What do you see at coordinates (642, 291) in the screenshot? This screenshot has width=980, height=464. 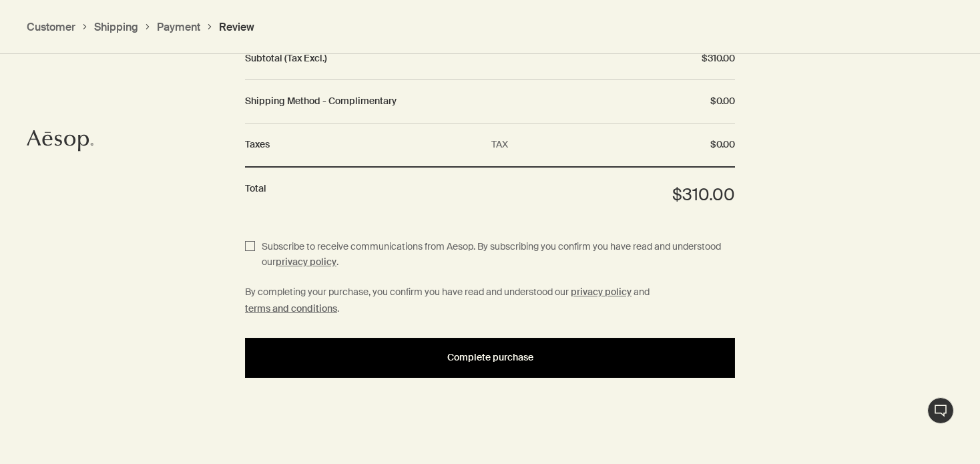 I see `span: and` at bounding box center [642, 291].